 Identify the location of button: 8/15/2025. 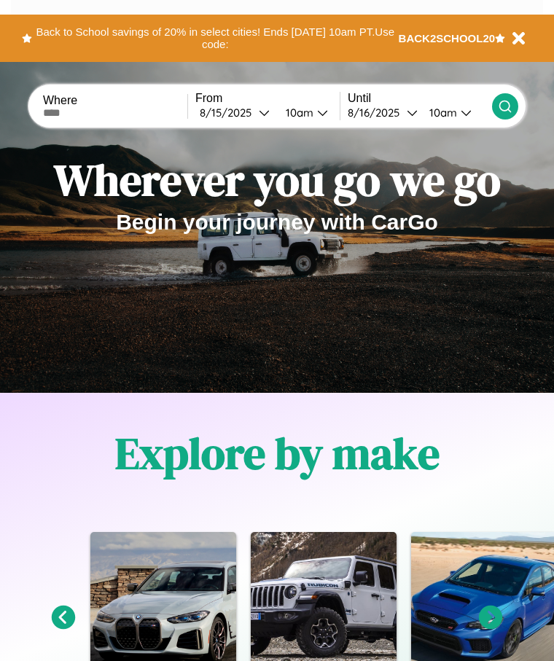
(235, 112).